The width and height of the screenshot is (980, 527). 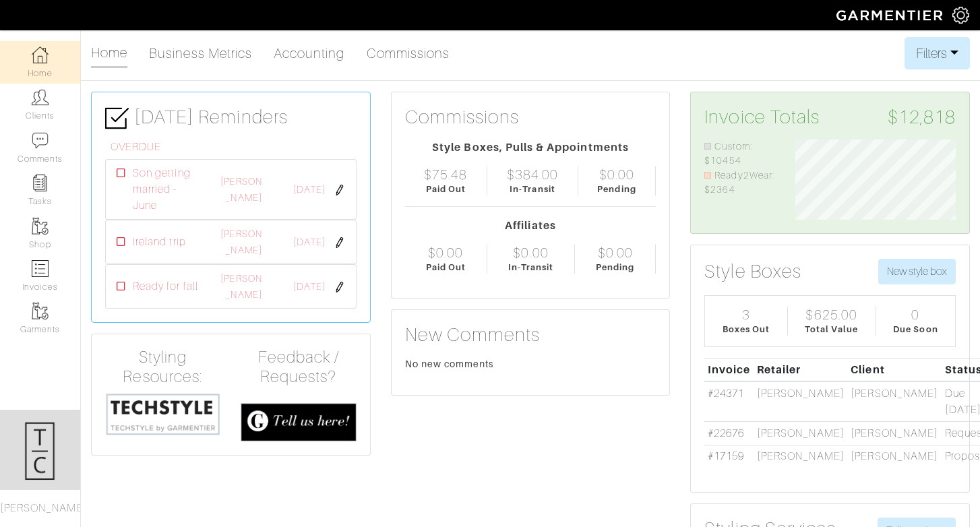 What do you see at coordinates (531, 148) in the screenshot?
I see `div: Style Boxes, Pulls & Appointments` at bounding box center [531, 148].